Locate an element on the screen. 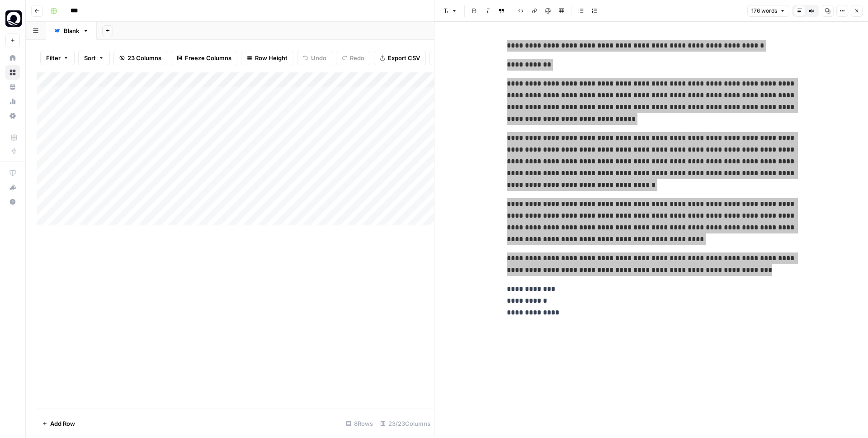 The width and height of the screenshot is (868, 438). span: Export CSV is located at coordinates (404, 58).